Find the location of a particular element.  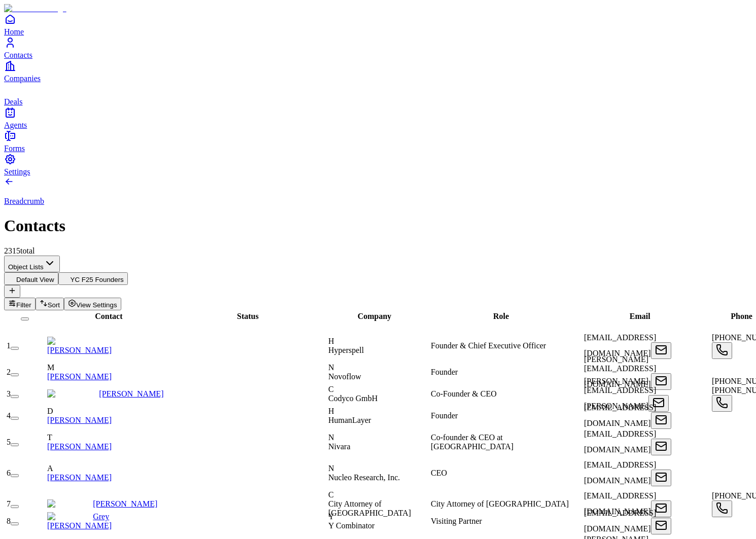

span: Novoflow is located at coordinates (345, 376).